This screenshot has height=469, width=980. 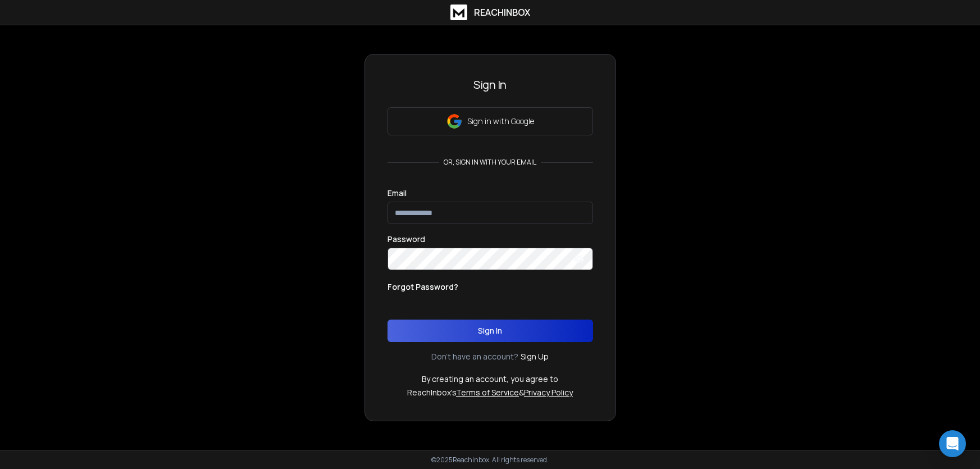 I want to click on a: Privacy Policy, so click(x=548, y=392).